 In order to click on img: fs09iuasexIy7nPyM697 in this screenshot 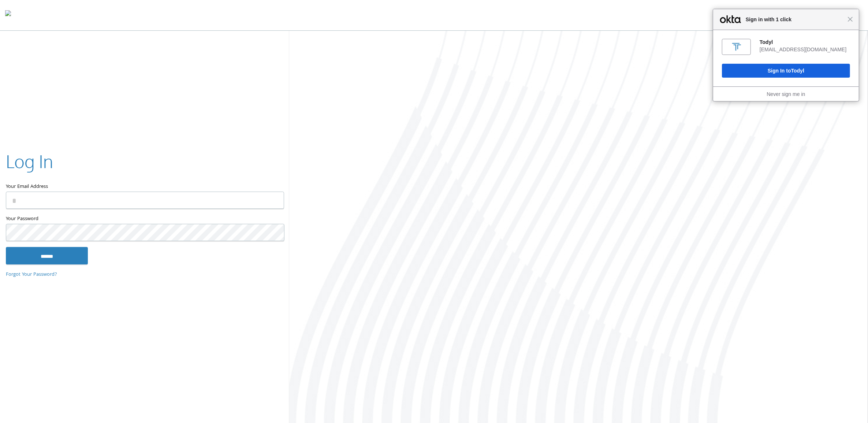, I will do `click(737, 47)`.